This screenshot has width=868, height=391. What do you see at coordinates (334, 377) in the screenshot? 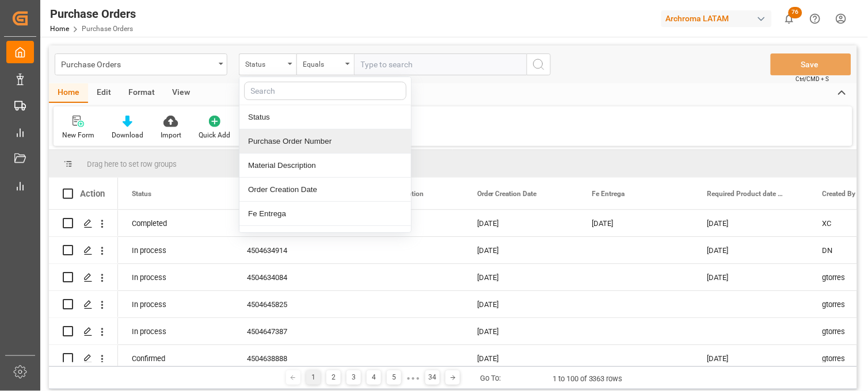
I see `div: 2` at bounding box center [334, 377].